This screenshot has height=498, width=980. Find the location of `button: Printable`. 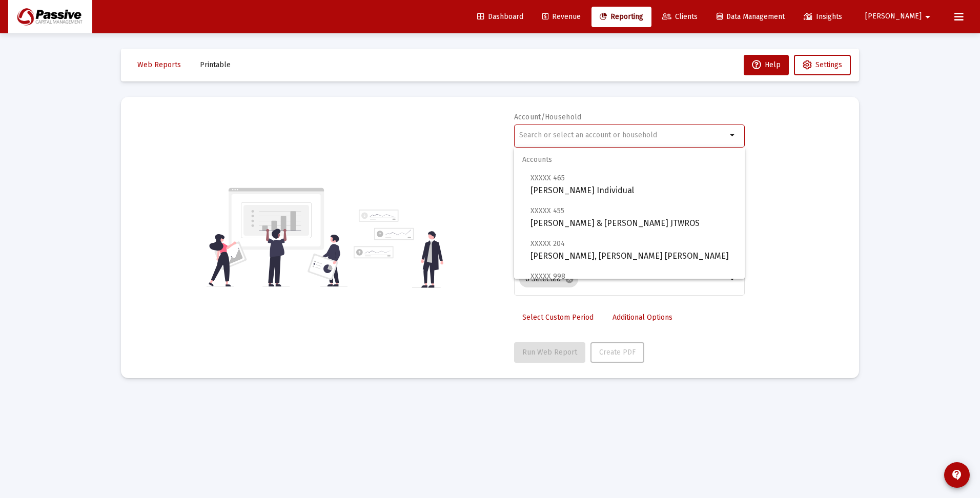

button: Printable is located at coordinates (215, 65).